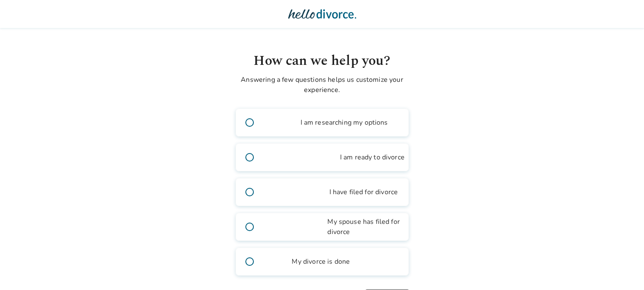  What do you see at coordinates (272, 157) in the screenshot?
I see `span: bookmark_check` at bounding box center [272, 157].